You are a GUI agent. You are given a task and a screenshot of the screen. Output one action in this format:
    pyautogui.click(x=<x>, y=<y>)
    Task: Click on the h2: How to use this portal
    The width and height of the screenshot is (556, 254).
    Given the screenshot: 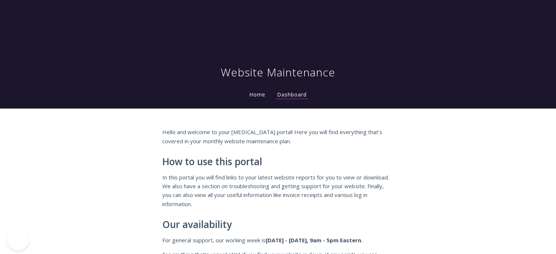 What is the action you would take?
    pyautogui.click(x=278, y=162)
    